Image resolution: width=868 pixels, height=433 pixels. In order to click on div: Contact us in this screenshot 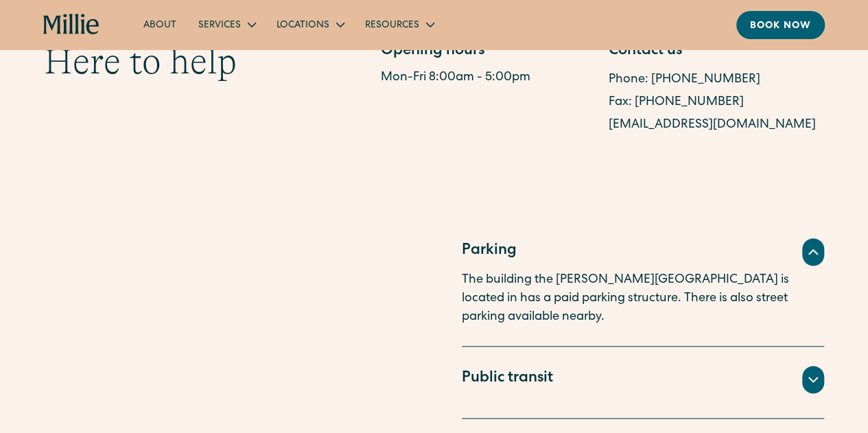, I will do `click(716, 52)`.